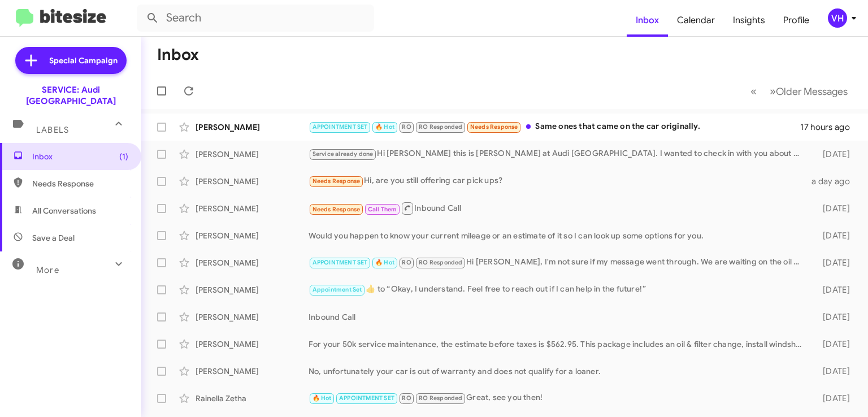 The height and width of the screenshot is (417, 868). I want to click on span: Call Them, so click(383, 209).